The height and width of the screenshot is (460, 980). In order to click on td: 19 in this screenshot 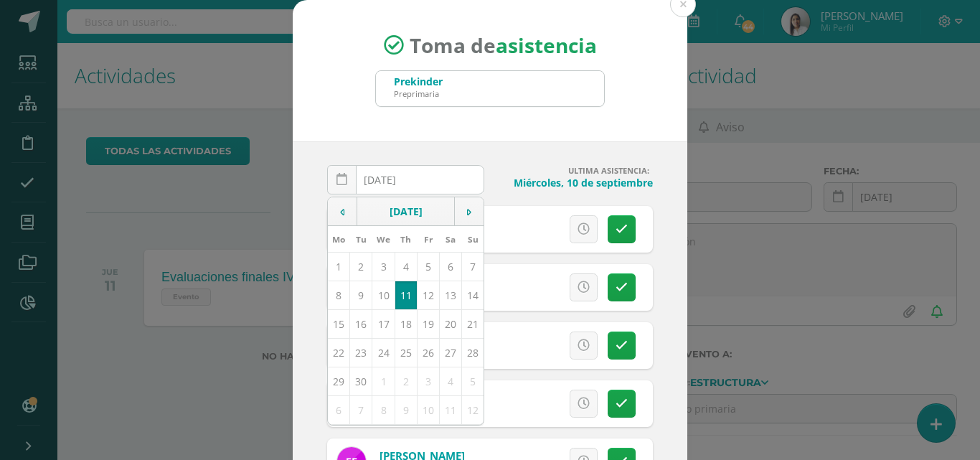, I will do `click(427, 324)`.